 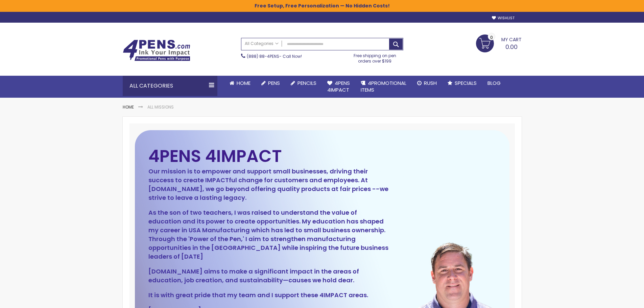 I want to click on span: - Call Now!, so click(x=274, y=56).